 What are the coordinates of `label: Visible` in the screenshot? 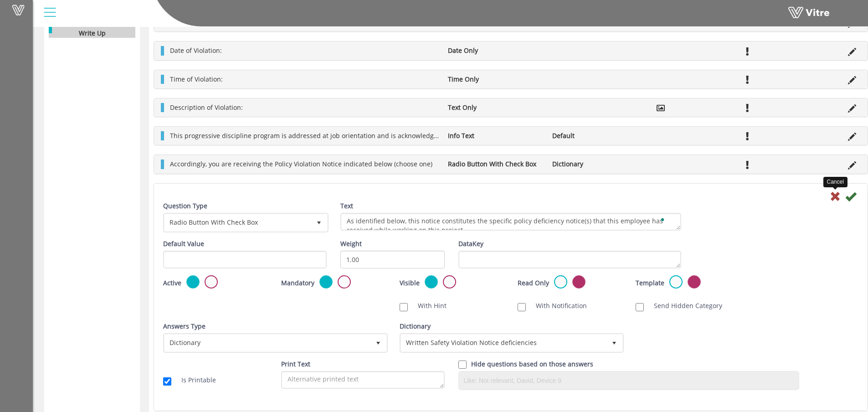 It's located at (410, 283).